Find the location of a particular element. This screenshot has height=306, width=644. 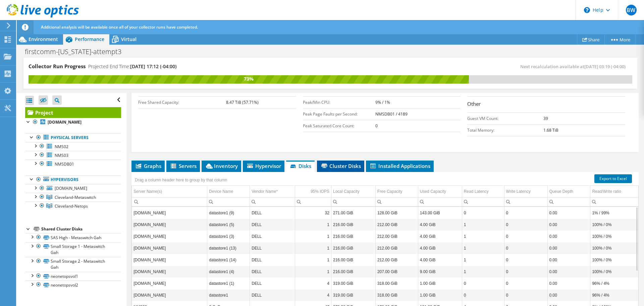

b: 5 is located at coordinates (537, 90).